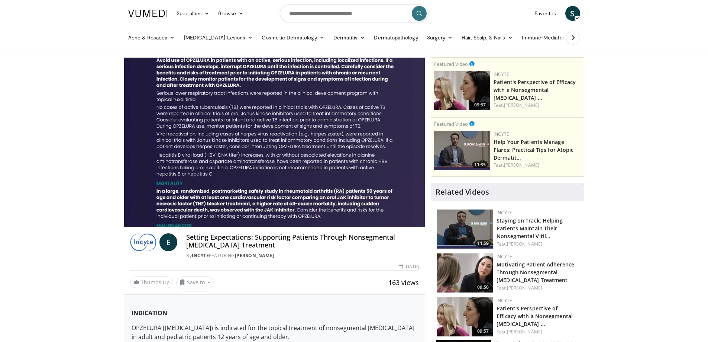 This screenshot has width=708, height=342. I want to click on a: E, so click(168, 242).